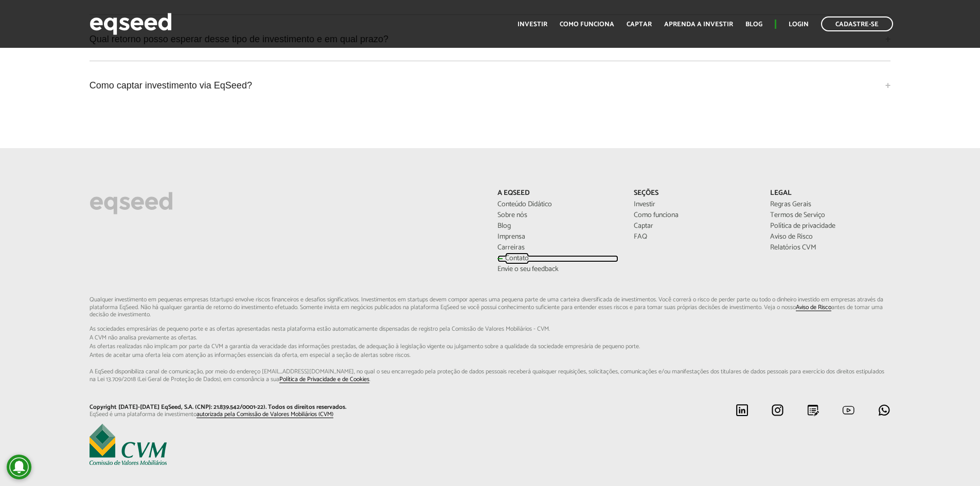  What do you see at coordinates (558, 216) in the screenshot?
I see `a: Sobre nós` at bounding box center [558, 216].